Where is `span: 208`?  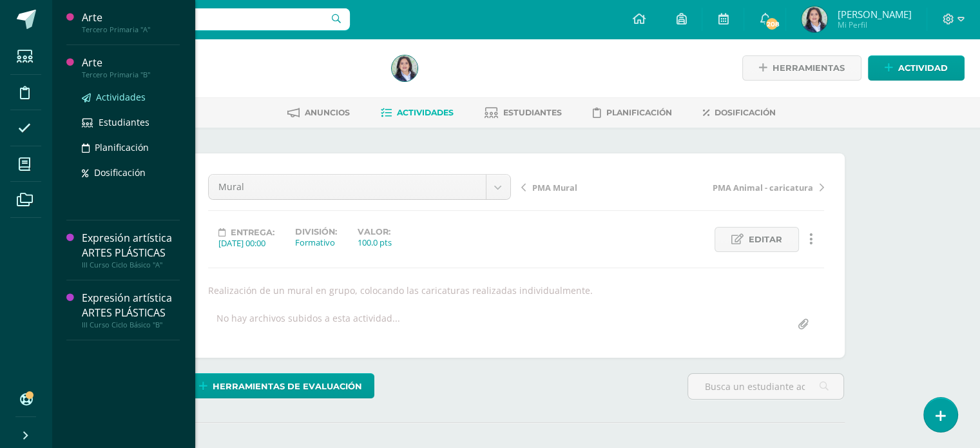 span: 208 is located at coordinates (772, 24).